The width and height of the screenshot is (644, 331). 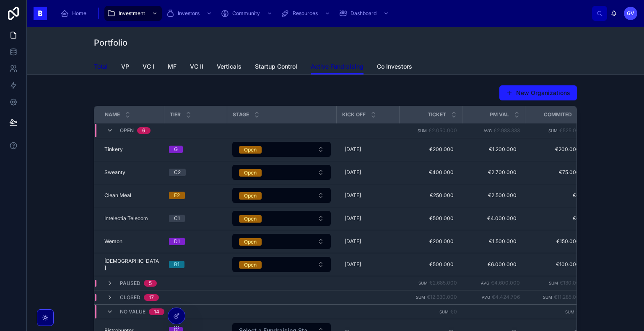 I want to click on span: Investors, so click(x=189, y=13).